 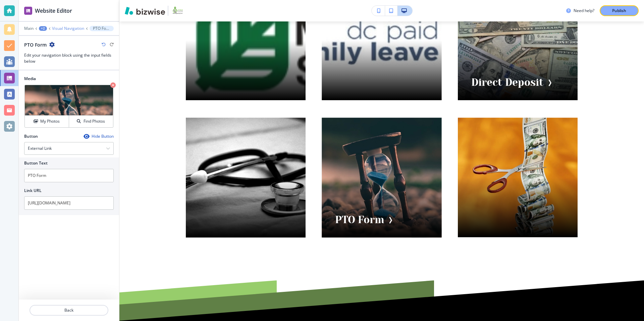 I want to click on button: +2, so click(x=43, y=29).